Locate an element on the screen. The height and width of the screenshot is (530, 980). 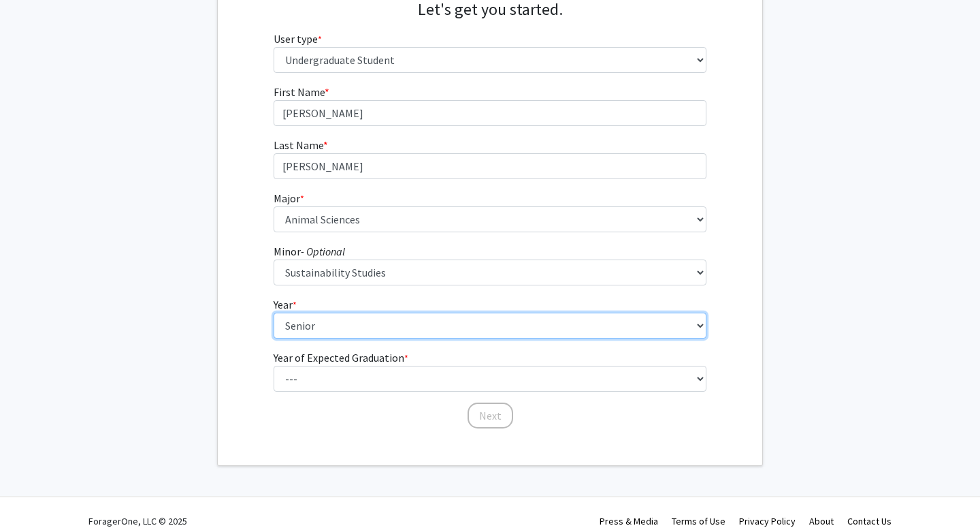
i: - Optional is located at coordinates (322, 251).